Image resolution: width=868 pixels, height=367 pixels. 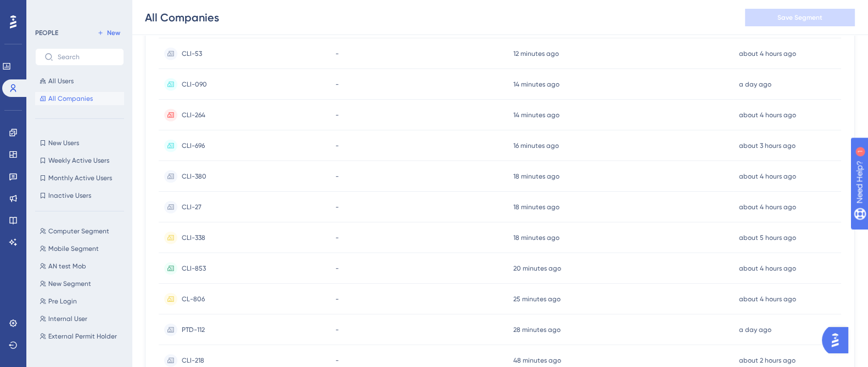 What do you see at coordinates (192, 54) in the screenshot?
I see `span: CLI-53` at bounding box center [192, 54].